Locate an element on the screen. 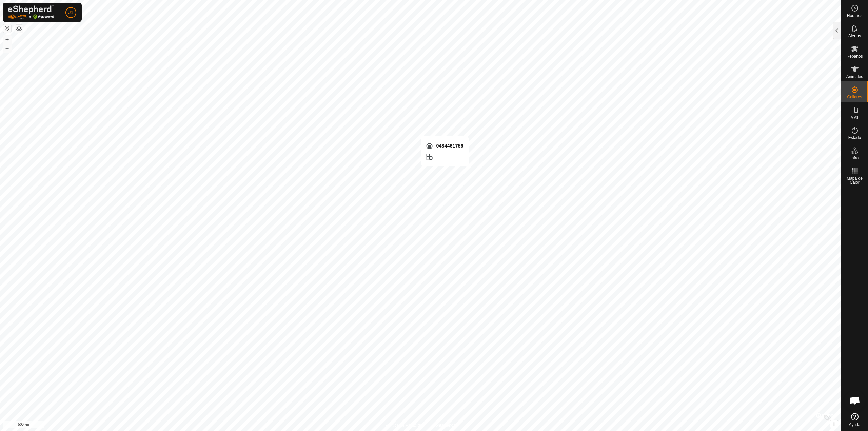  span: J1 is located at coordinates (71, 12).